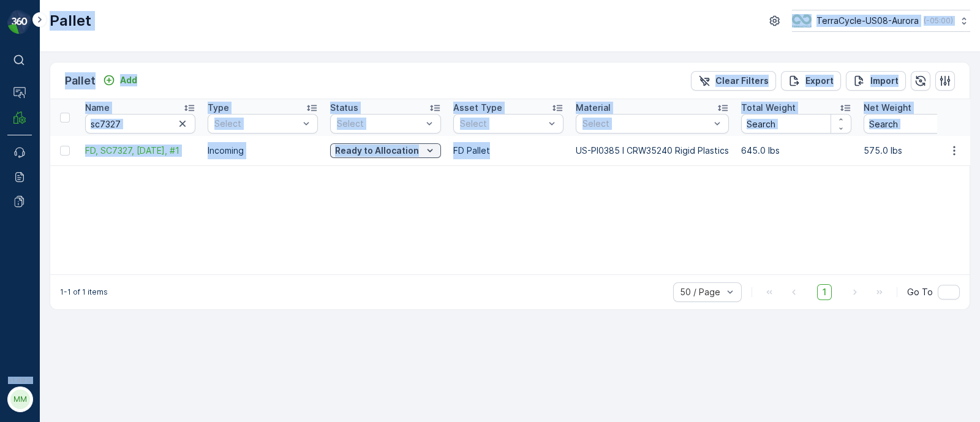 This screenshot has width=980, height=422. Describe the element at coordinates (884, 81) in the screenshot. I see `p: Import` at that location.